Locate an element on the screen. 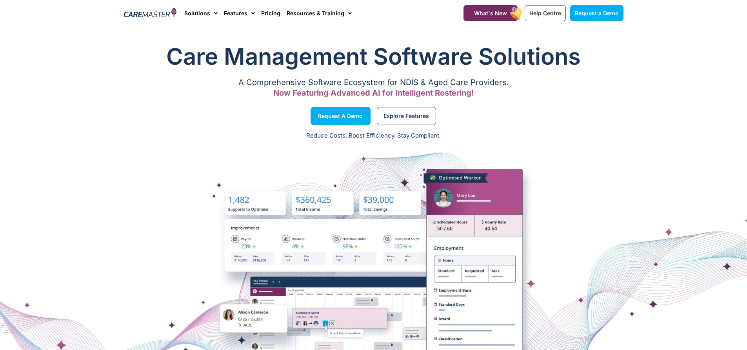  img: CareMaster Logo is located at coordinates (150, 13).